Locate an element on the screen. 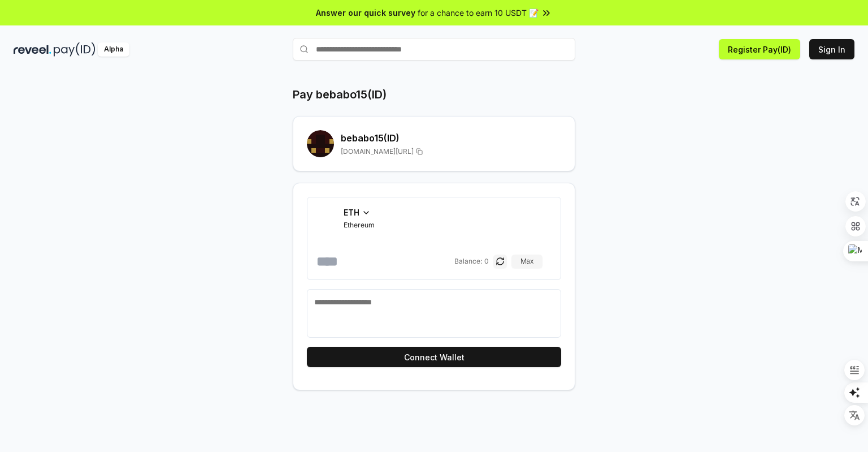 The height and width of the screenshot is (452, 868). img: reveel_dark is located at coordinates (33, 49).